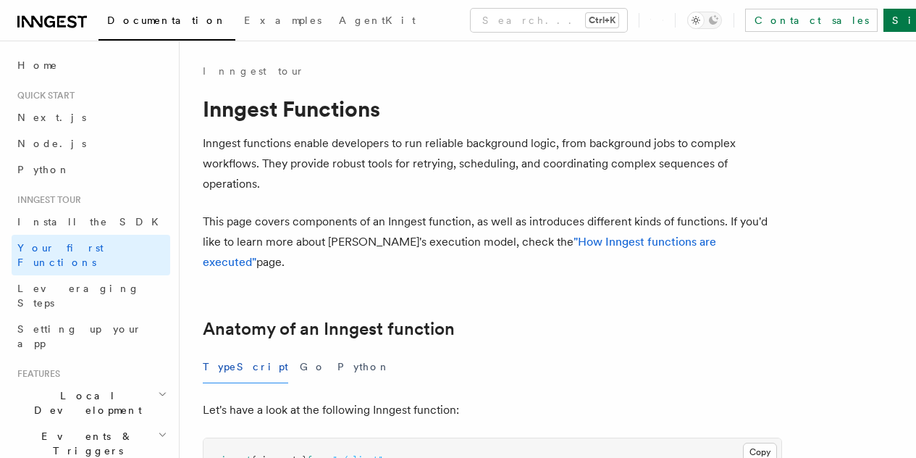 The height and width of the screenshot is (458, 916). Describe the element at coordinates (313, 366) in the screenshot. I see `button: Go` at that location.